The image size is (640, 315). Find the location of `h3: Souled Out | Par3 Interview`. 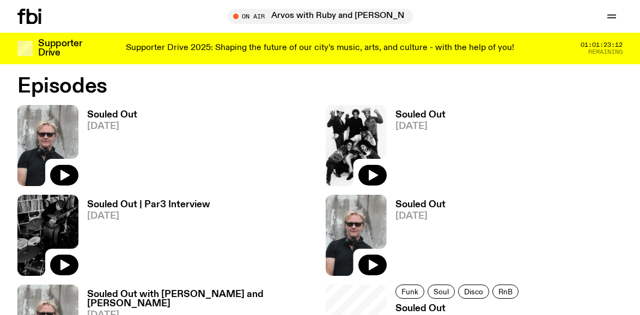

h3: Souled Out | Par3 Interview is located at coordinates (149, 205).